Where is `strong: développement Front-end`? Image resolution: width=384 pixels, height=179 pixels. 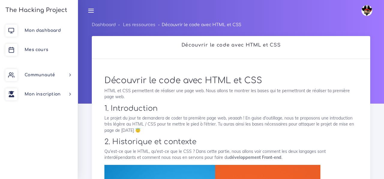 strong: développement Front-end is located at coordinates (255, 157).